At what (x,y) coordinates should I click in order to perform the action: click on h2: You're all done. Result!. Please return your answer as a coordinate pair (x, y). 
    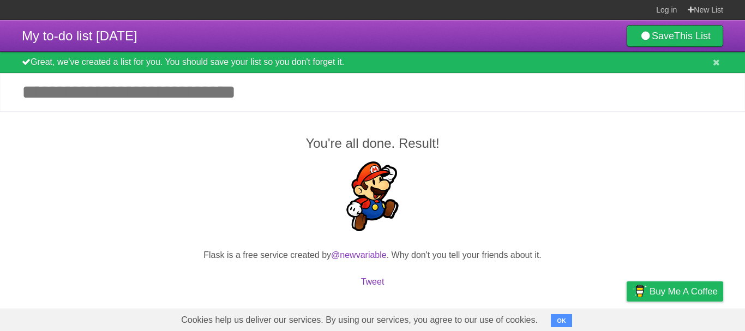
    Looking at the image, I should click on (373, 143).